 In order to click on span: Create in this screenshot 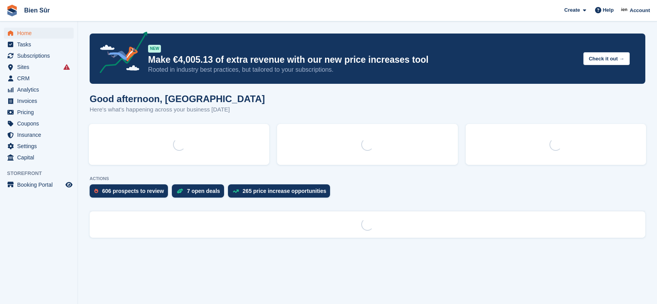, I will do `click(572, 10)`.